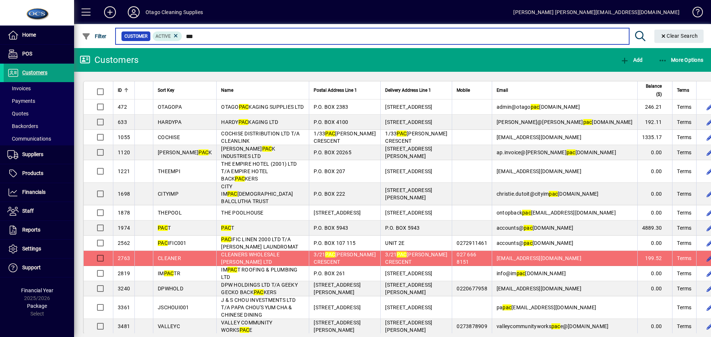 Image resolution: width=711 pixels, height=337 pixels. I want to click on mat-chip: Activation Status: Active, so click(167, 36).